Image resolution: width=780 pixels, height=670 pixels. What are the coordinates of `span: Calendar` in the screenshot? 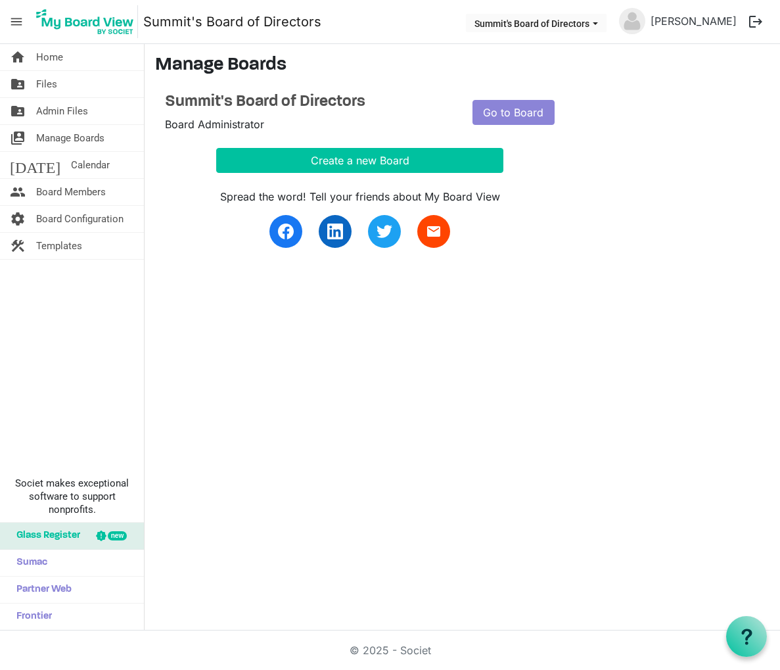 It's located at (90, 165).